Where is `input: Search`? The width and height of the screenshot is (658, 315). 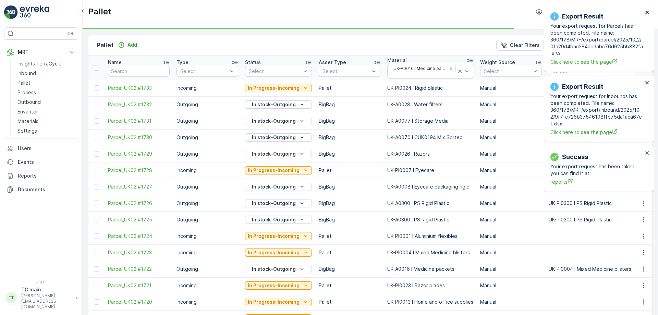 input: Search is located at coordinates (139, 71).